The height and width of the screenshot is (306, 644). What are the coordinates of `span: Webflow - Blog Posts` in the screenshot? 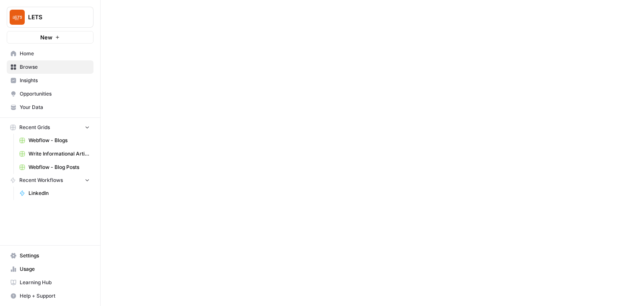 It's located at (59, 167).